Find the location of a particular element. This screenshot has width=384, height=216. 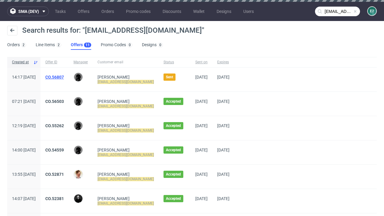

a: CO.56503 is located at coordinates (55, 101).